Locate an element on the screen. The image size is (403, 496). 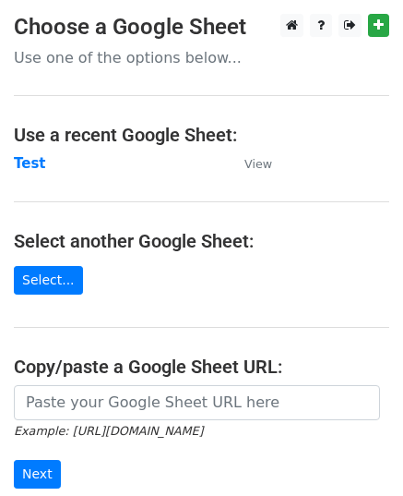
a: View is located at coordinates (249, 163).